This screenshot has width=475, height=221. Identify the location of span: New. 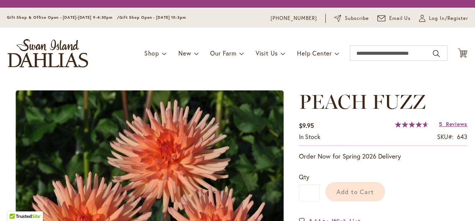
(185, 53).